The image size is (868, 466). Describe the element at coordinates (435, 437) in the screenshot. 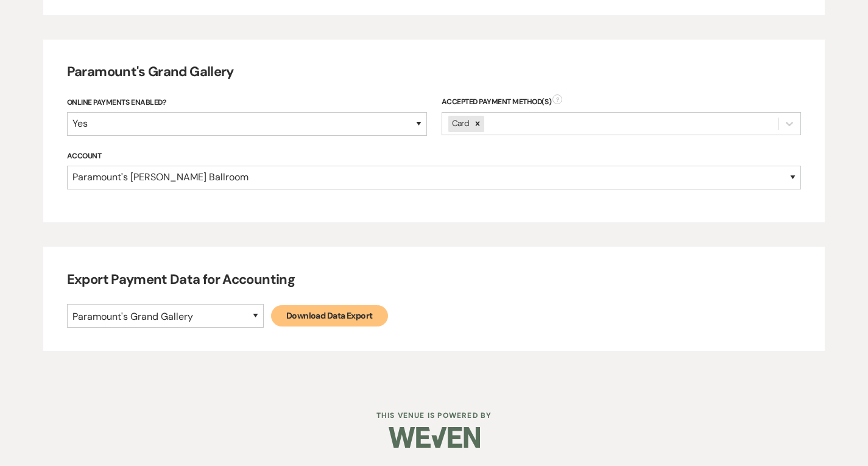

I see `img: Weven Logo` at that location.